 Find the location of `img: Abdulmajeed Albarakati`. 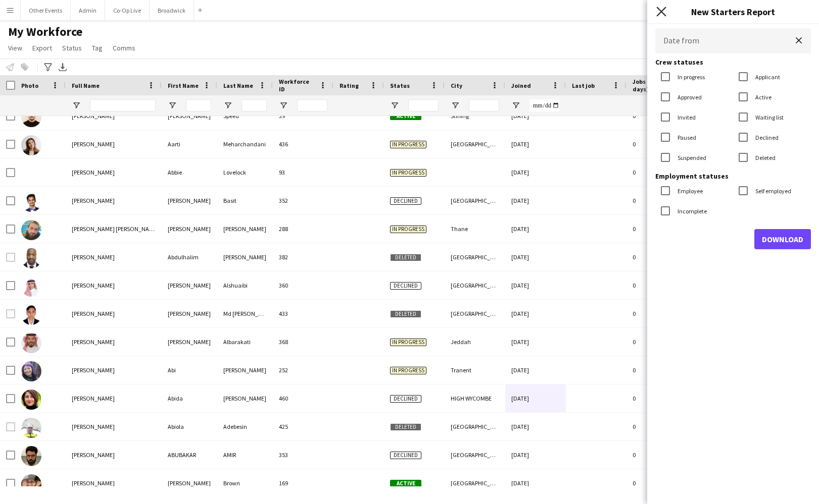

img: Abdulmajeed Albarakati is located at coordinates (32, 343).